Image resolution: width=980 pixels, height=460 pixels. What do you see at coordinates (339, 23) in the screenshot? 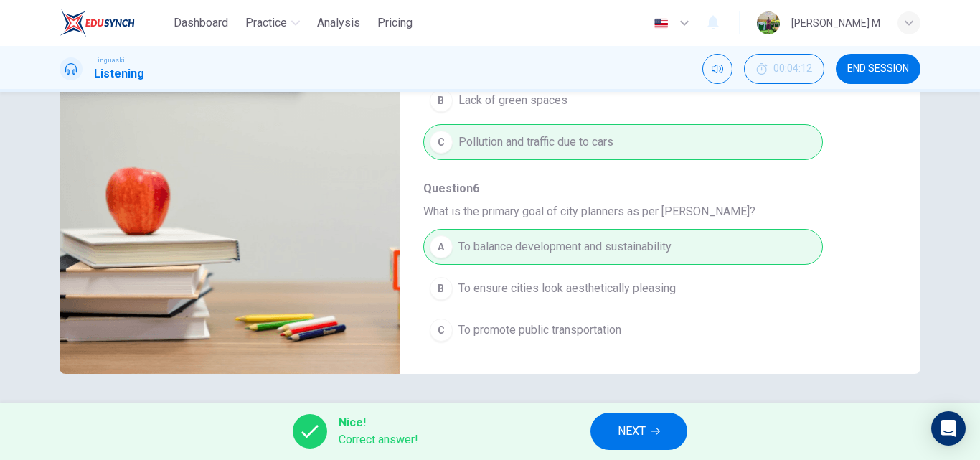
I see `span: Analysis` at bounding box center [339, 23].